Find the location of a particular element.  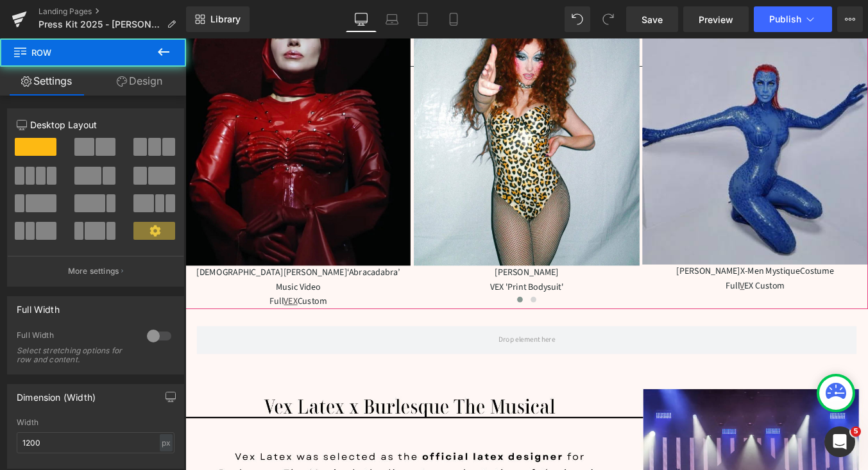

span: X-Men Mystique is located at coordinates (665, 265).